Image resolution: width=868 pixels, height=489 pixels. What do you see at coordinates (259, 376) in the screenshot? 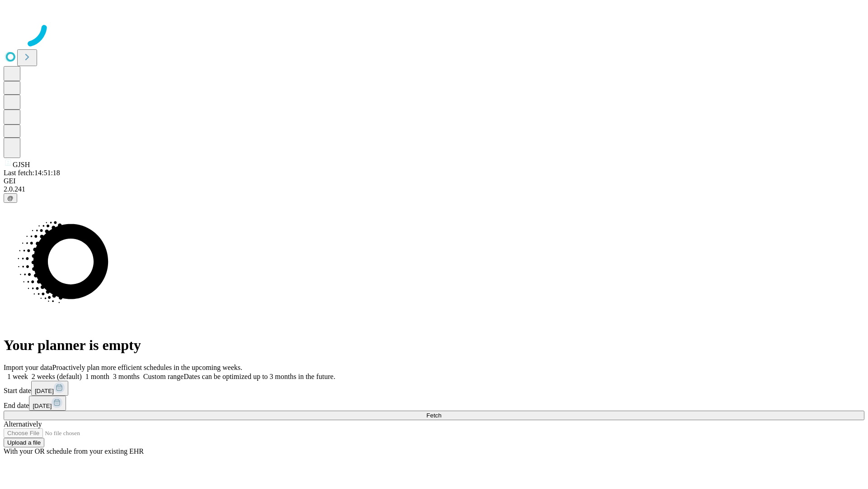
I see `span: Dates can be optimized up to 3 months in the future.` at bounding box center [259, 376].